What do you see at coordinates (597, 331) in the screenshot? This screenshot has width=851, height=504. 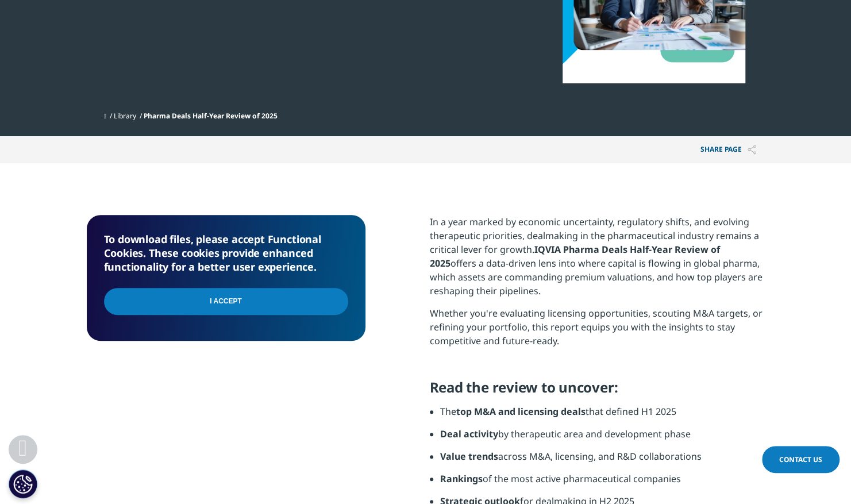 I see `p: Whether you're evaluating licensing opportunities, scouting M&A targets, or refining your portfol...` at bounding box center [597, 331].